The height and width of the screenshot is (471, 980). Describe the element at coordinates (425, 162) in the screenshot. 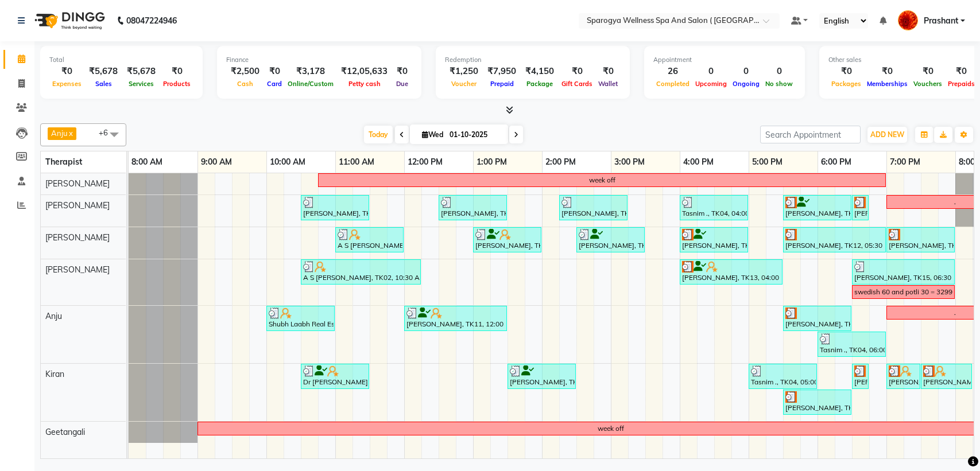

I see `a: 12:00 PM` at that location.